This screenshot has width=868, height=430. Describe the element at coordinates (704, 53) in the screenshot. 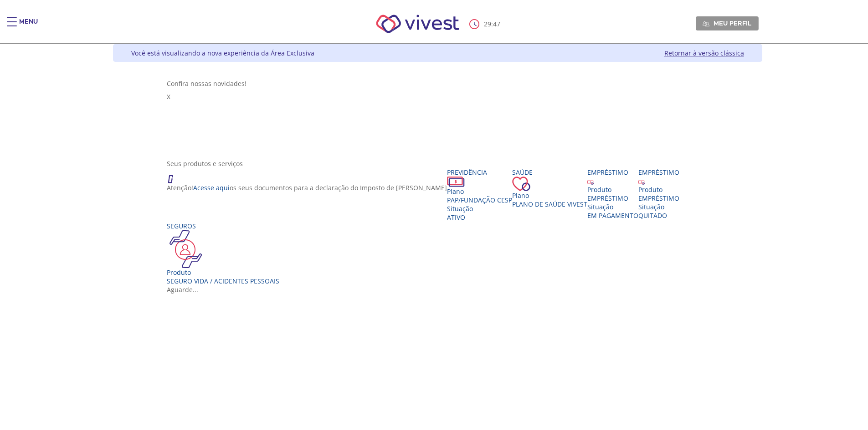

I see `a: Retornar à versão clássica` at that location.